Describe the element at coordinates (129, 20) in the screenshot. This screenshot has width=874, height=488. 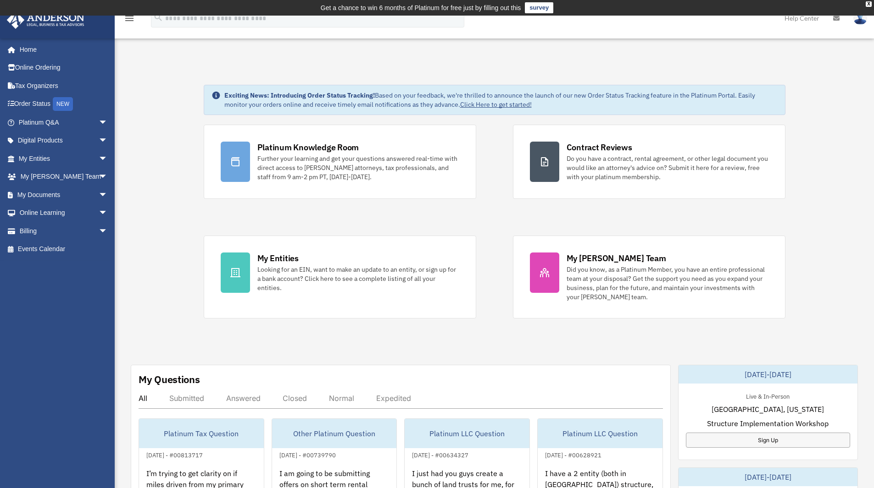
I see `a: menu` at that location.